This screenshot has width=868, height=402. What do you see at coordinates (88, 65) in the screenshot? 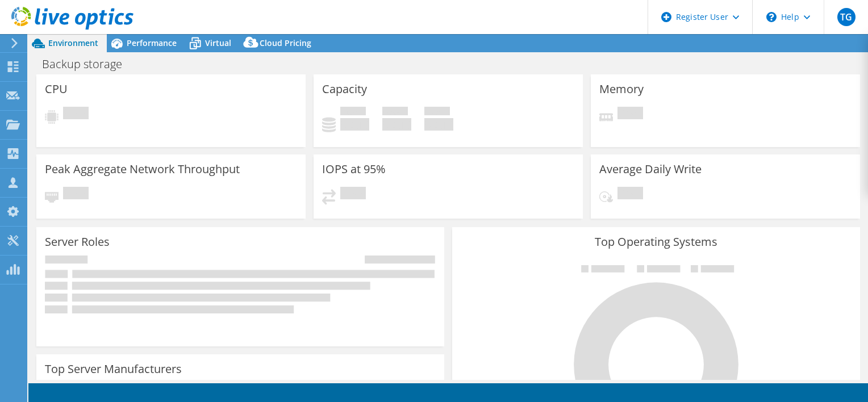
I see `h1: Backup storage` at bounding box center [88, 65].